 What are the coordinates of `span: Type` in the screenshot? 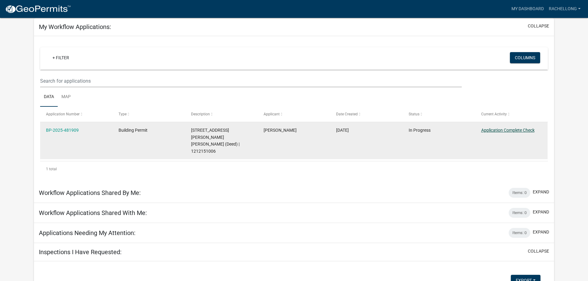 It's located at (123, 114).